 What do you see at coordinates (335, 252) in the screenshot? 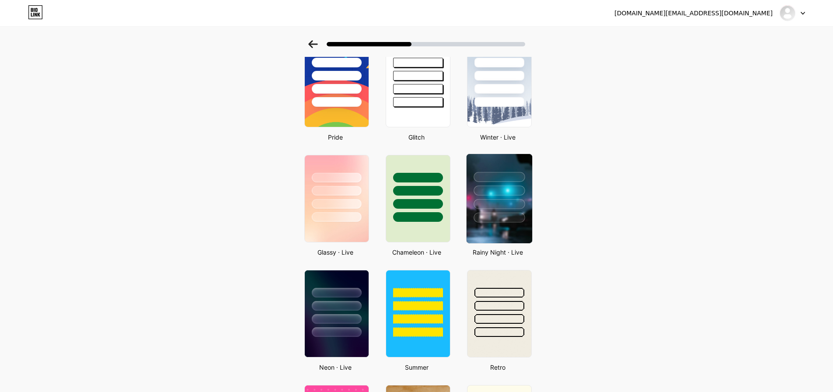
I see `div: Glassy · Live` at bounding box center [335, 252].